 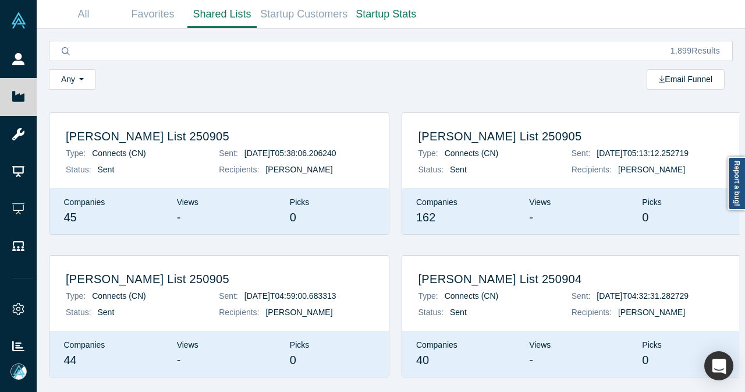 I want to click on span: 1,899, so click(x=681, y=51).